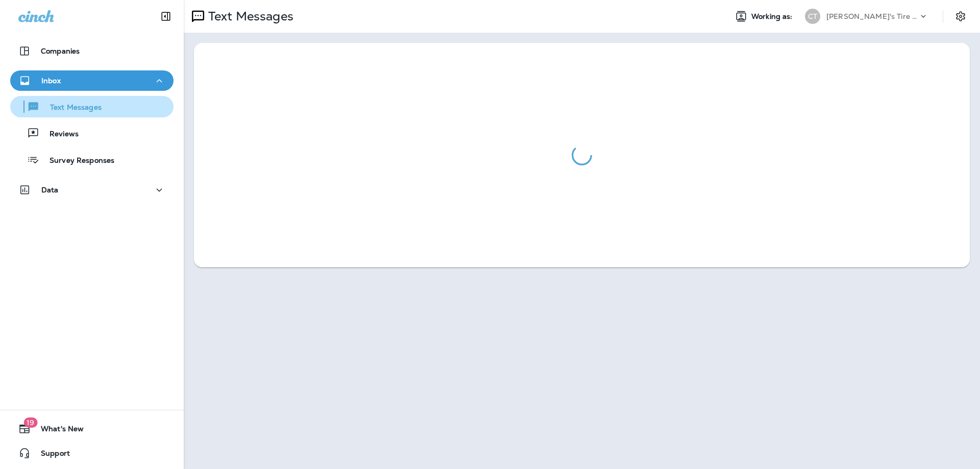 The image size is (980, 469). What do you see at coordinates (92, 133) in the screenshot?
I see `button: Reviews` at bounding box center [92, 133].